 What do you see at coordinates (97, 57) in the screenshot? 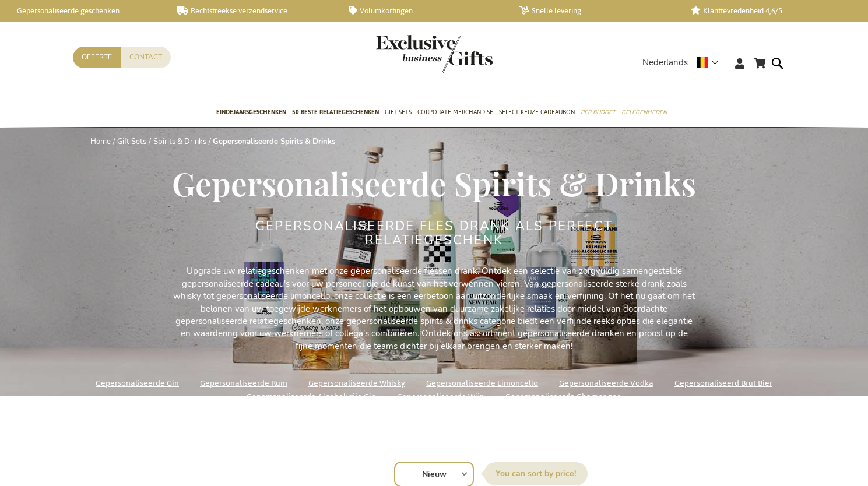
I see `a: Offerte` at bounding box center [97, 57].